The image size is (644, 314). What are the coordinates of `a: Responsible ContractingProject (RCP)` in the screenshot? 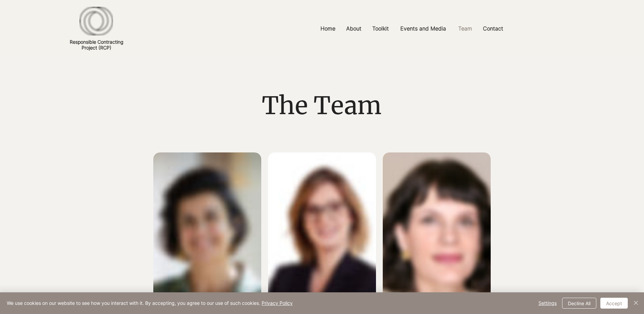 It's located at (96, 45).